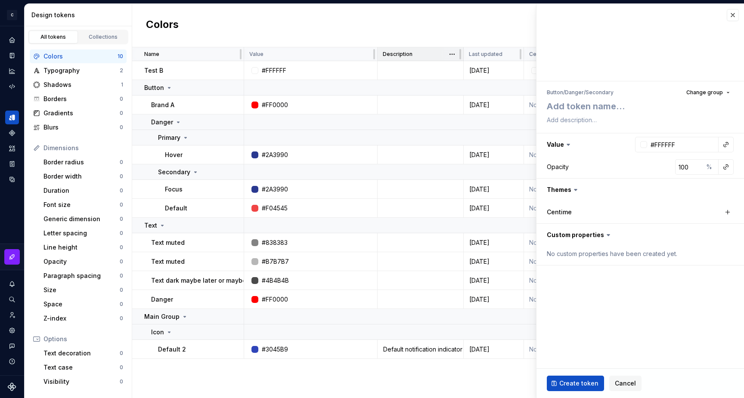 This screenshot has width=744, height=398. I want to click on div: Colors, so click(80, 56).